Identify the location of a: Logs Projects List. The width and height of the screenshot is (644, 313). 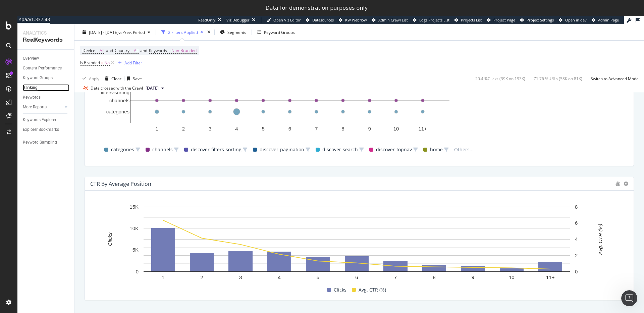
(431, 20).